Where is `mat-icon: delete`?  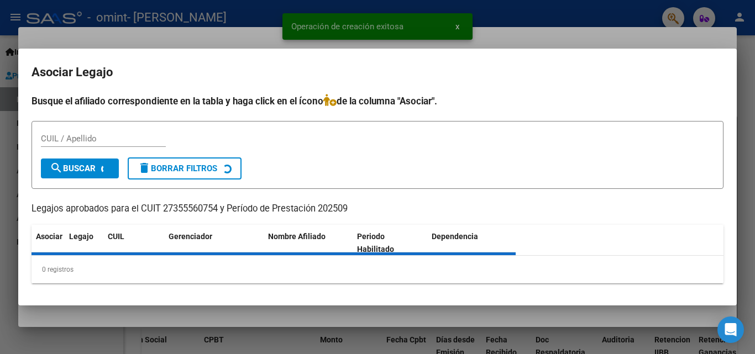 mat-icon: delete is located at coordinates (144, 168).